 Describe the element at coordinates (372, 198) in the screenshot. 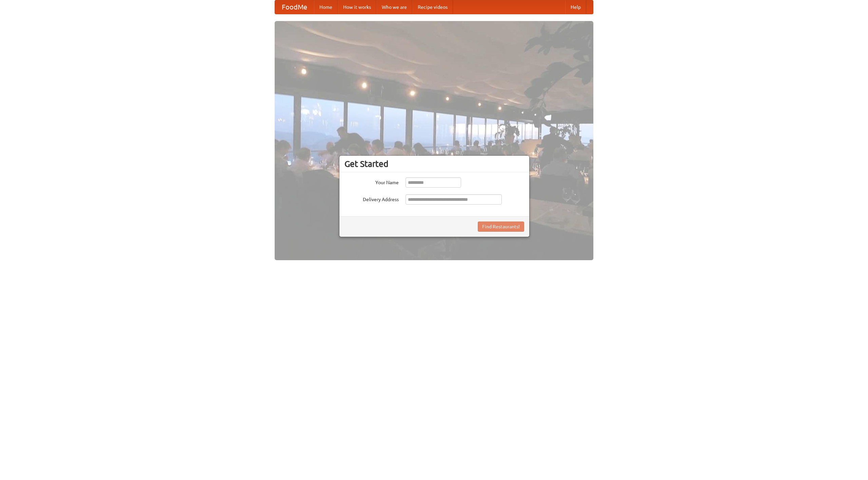

I see `label: Delivery Address` at that location.